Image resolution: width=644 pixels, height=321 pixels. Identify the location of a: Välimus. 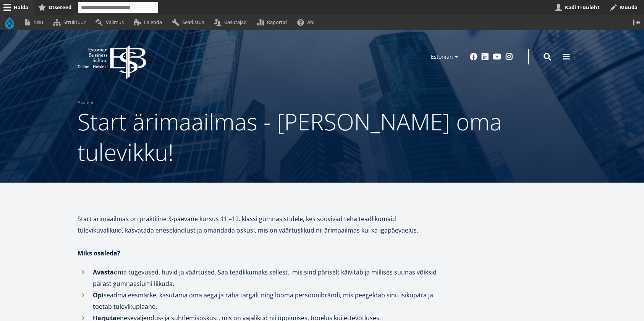
(111, 22).